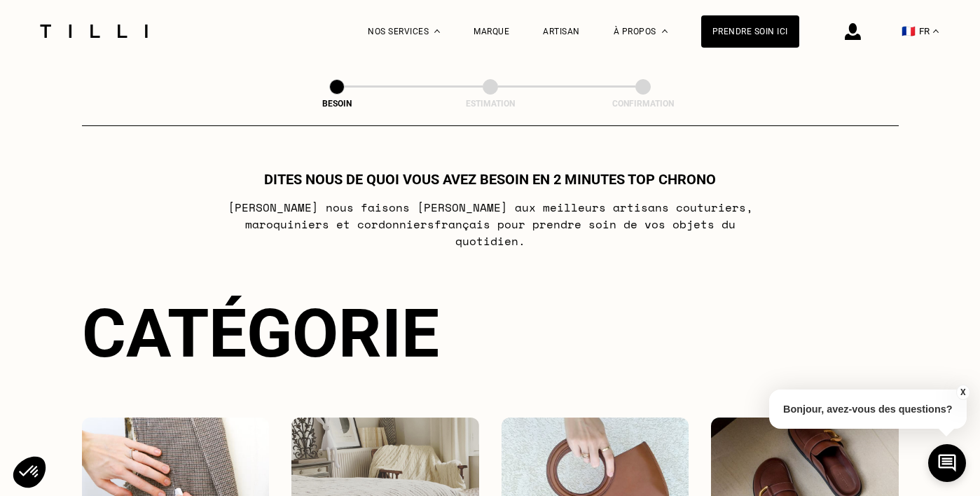 The height and width of the screenshot is (496, 980). I want to click on div: Confirmation, so click(644, 104).